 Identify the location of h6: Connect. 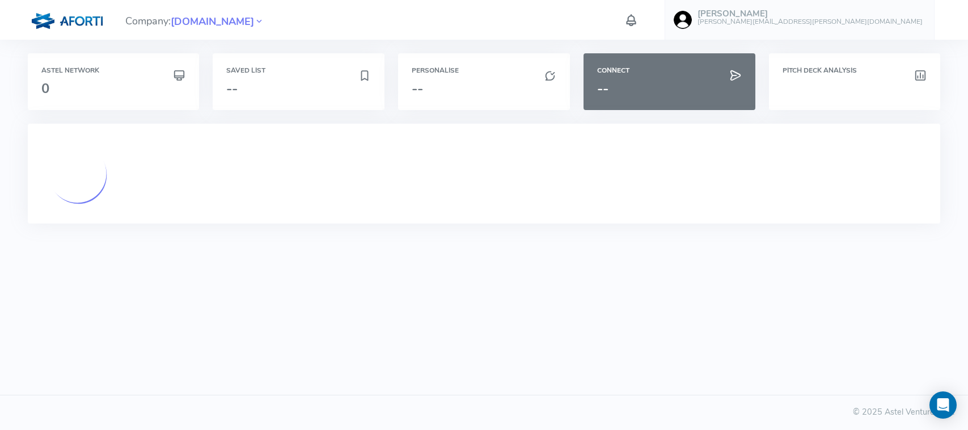
(669, 70).